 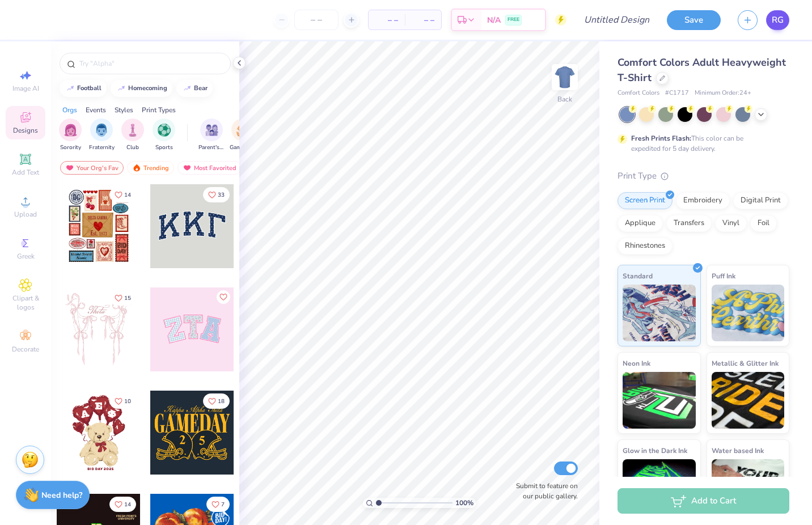 I want to click on div: Transfers, so click(x=689, y=223).